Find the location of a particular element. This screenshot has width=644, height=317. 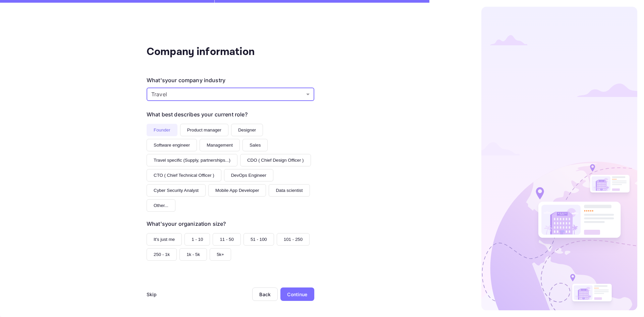

button: Management is located at coordinates (220, 145).